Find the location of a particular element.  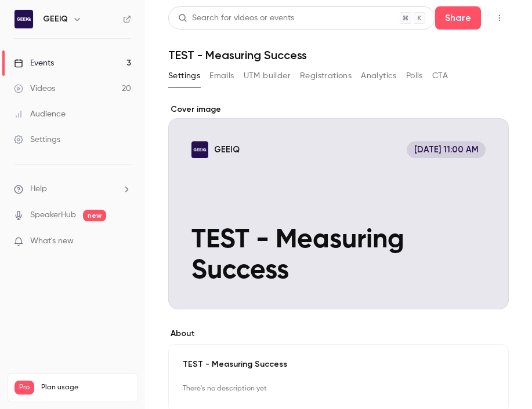

button: Registrations is located at coordinates (326, 76).